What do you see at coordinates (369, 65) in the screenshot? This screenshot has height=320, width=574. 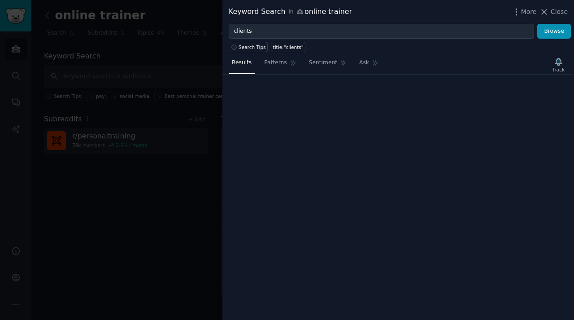 I see `a: Ask` at bounding box center [369, 65].